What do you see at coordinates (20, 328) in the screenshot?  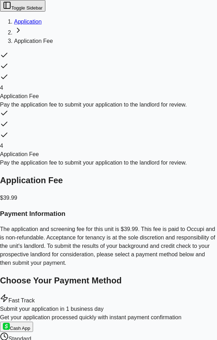 I see `span: Cash App` at bounding box center [20, 328].